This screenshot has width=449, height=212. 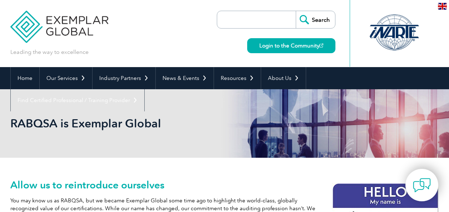 What do you see at coordinates (321, 45) in the screenshot?
I see `img: open_square.png` at bounding box center [321, 45].